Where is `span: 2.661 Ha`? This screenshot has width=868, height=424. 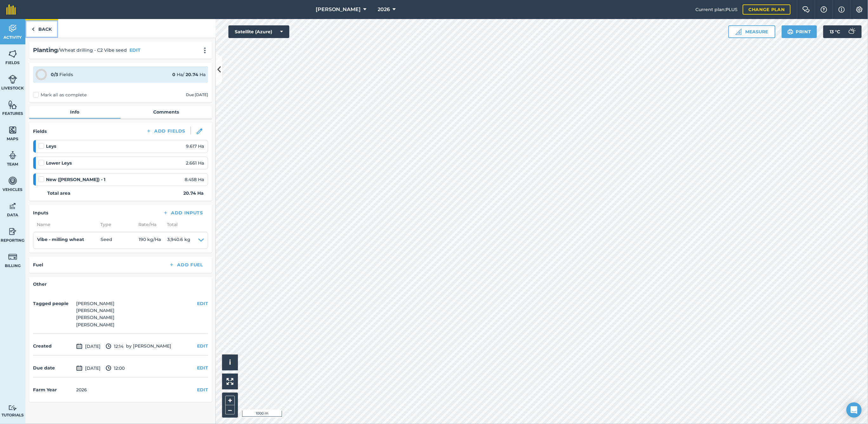
span: 2.661 Ha is located at coordinates (195, 163).